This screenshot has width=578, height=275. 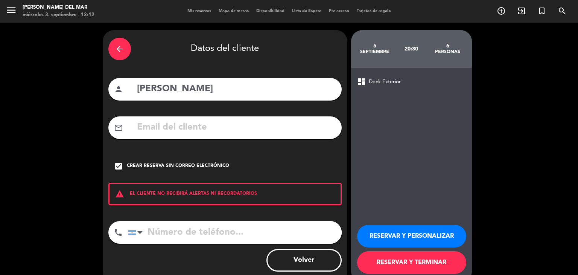 I want to click on i: add_circle_outline, so click(x=502, y=11).